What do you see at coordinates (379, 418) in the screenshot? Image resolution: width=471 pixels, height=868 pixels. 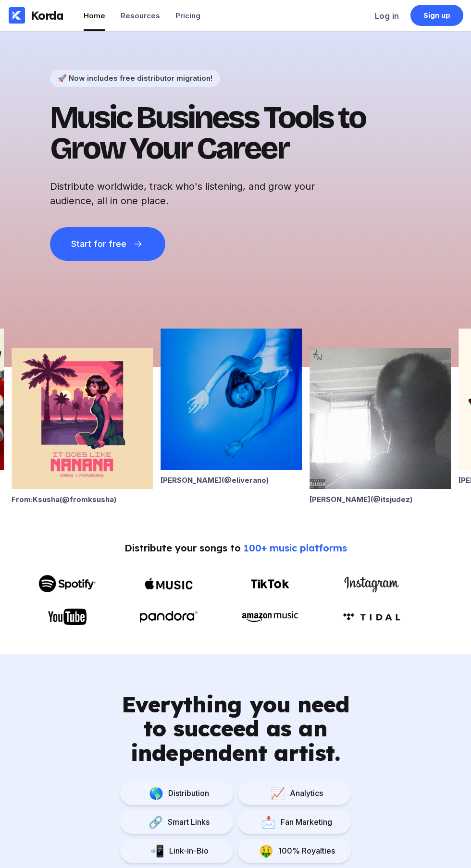 I see `img: Alan Ward` at bounding box center [379, 418].